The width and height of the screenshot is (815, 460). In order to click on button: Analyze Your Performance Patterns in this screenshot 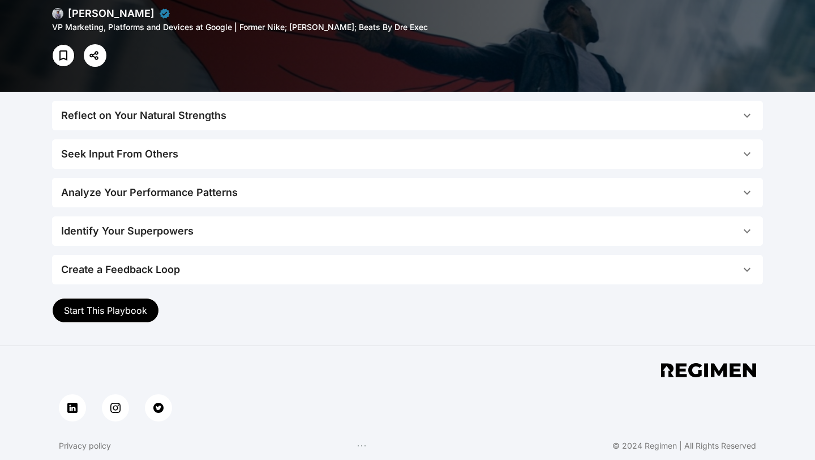, I will do `click(408, 193)`.